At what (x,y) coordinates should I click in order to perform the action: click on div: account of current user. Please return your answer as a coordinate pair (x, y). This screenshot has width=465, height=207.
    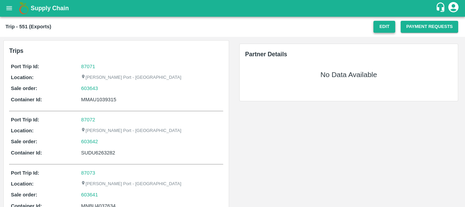
    Looking at the image, I should click on (453, 8).